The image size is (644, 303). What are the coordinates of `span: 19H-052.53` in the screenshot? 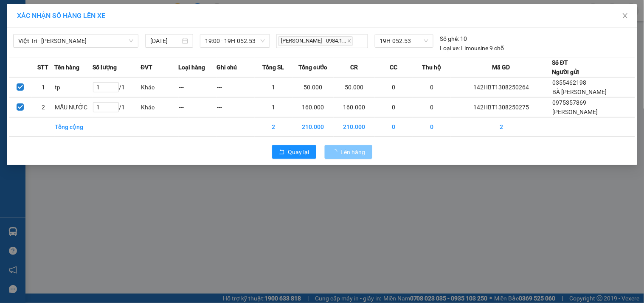 It's located at (404, 41).